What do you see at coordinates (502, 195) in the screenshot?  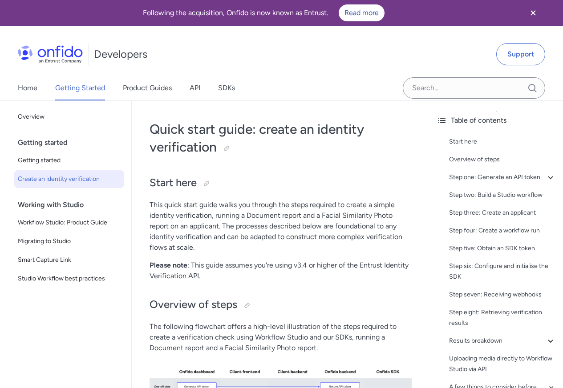 I see `div: Step two: Build a Studio workflow` at bounding box center [502, 195].